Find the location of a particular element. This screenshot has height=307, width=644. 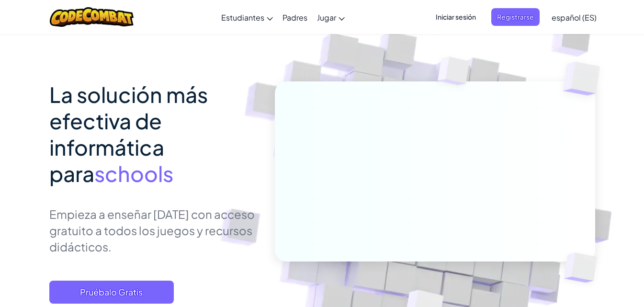

span: Registrarse is located at coordinates (515, 16).